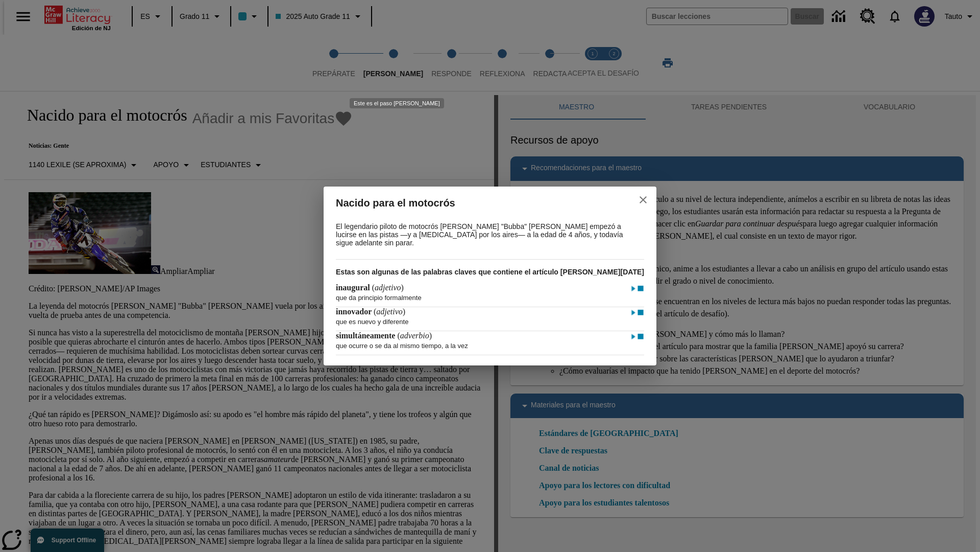  I want to click on img: Reproducir - innovador, so click(633, 313).